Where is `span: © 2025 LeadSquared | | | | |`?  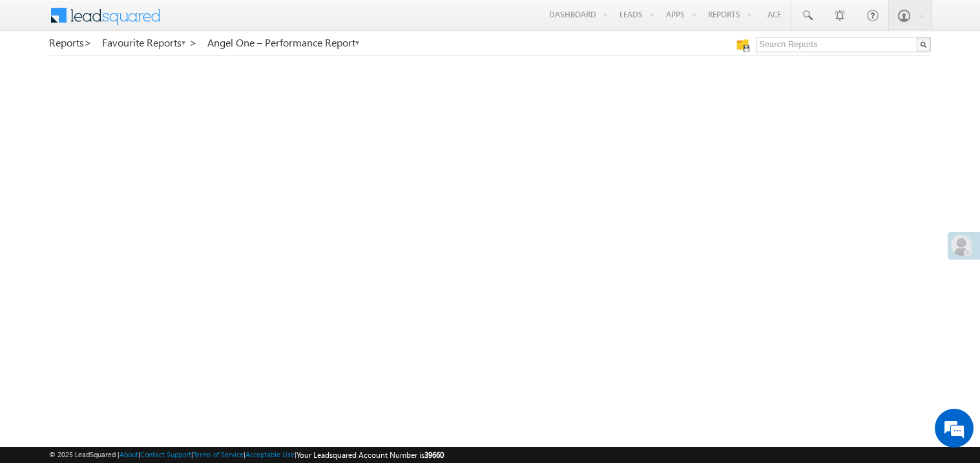
span: © 2025 LeadSquared | | | | | is located at coordinates (246, 455).